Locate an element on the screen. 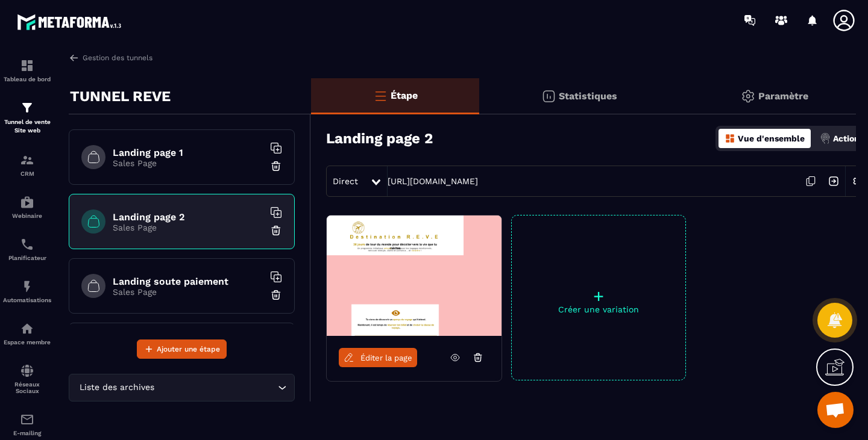  a: automationsautomationsEspace membre is located at coordinates (27, 333).